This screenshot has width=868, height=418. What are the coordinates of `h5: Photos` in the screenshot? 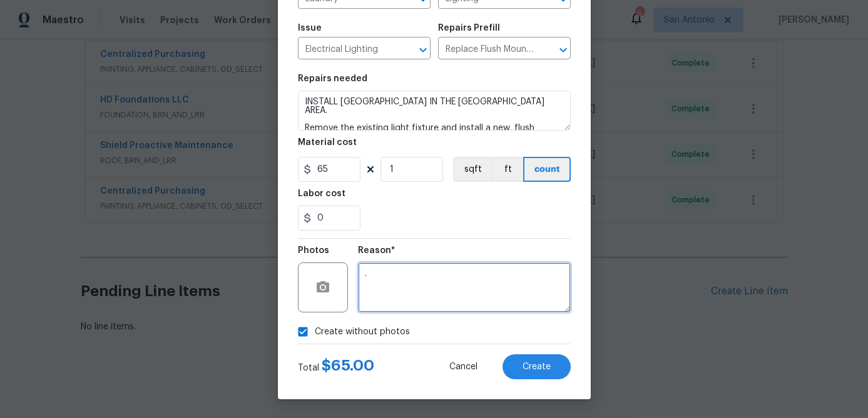 It's located at (314, 251).